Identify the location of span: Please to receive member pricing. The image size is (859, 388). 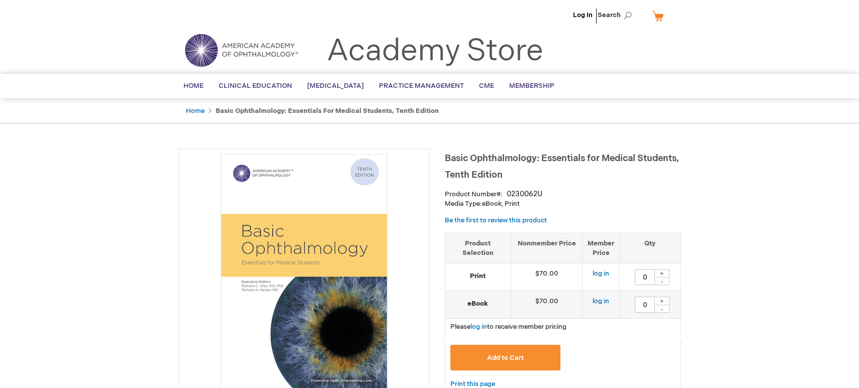
(508, 327).